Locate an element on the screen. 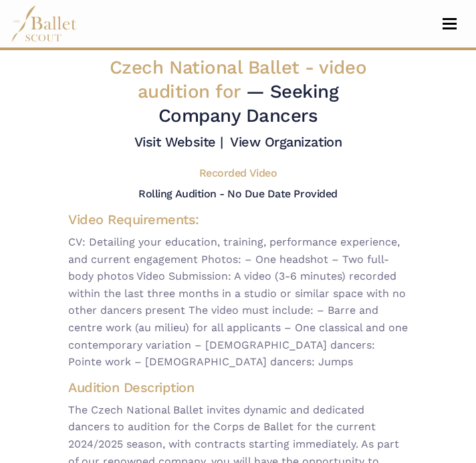  span: Czech National Ballet - is located at coordinates (238, 79).